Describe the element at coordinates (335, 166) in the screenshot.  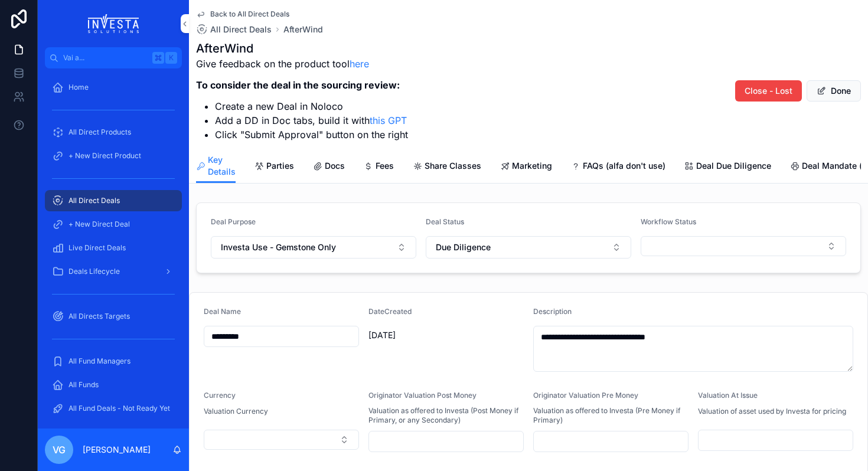
I see `span: Docs` at that location.